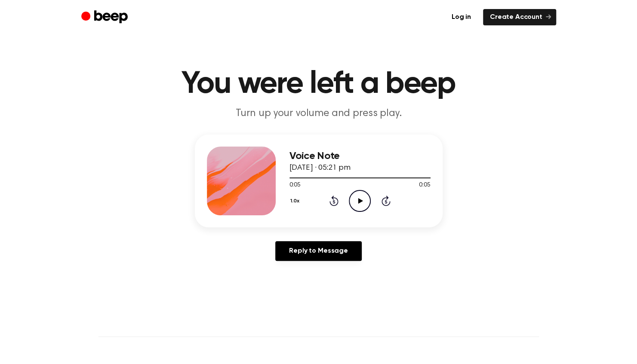  What do you see at coordinates (296, 201) in the screenshot?
I see `button: 1.0x` at bounding box center [296, 201].